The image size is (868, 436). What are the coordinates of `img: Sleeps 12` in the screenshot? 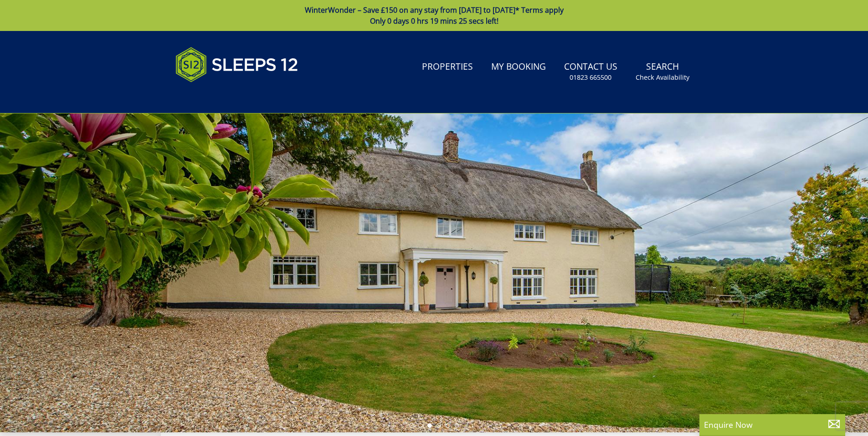 It's located at (237, 65).